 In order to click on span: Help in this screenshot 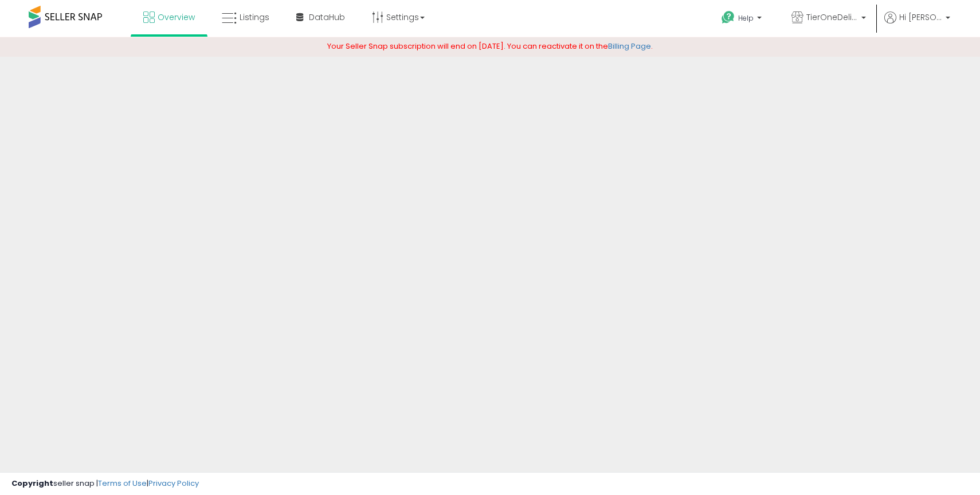, I will do `click(746, 18)`.